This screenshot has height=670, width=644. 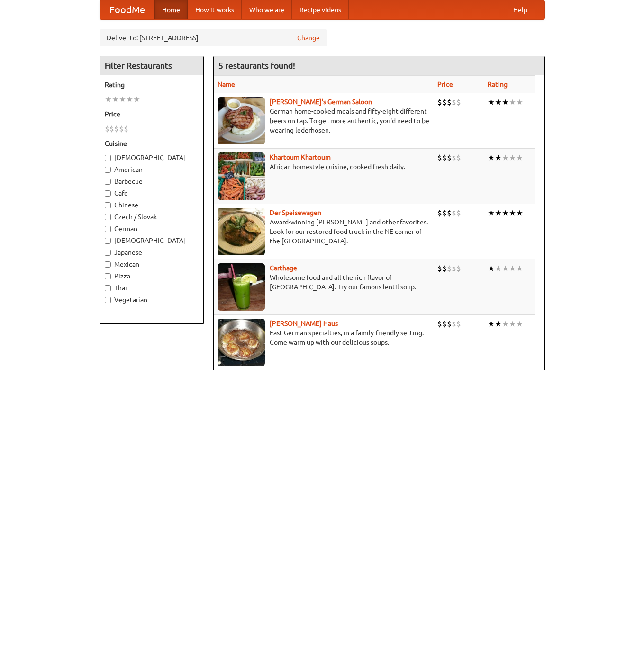 What do you see at coordinates (241, 232) in the screenshot?
I see `img: speisewagen.jpg` at bounding box center [241, 232].